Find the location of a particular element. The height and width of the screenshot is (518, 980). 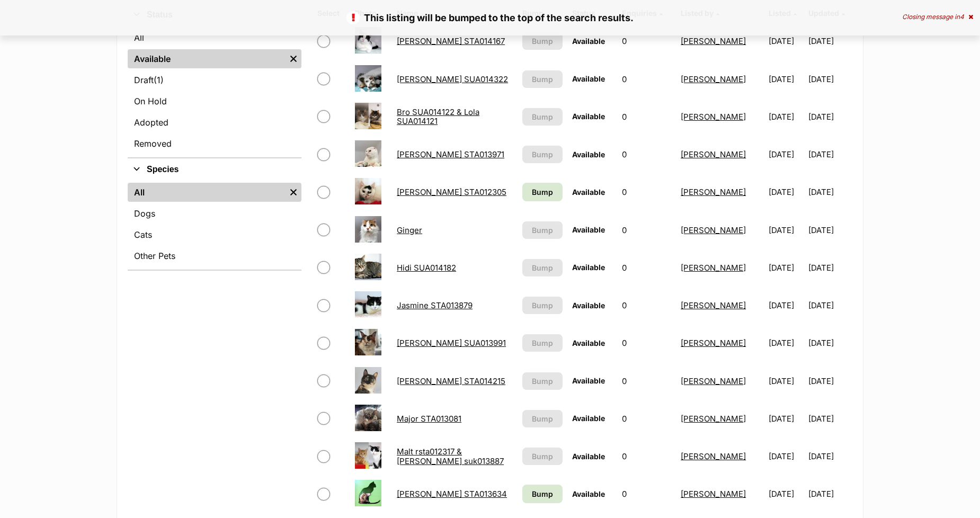

a: Dogs is located at coordinates (214, 213).